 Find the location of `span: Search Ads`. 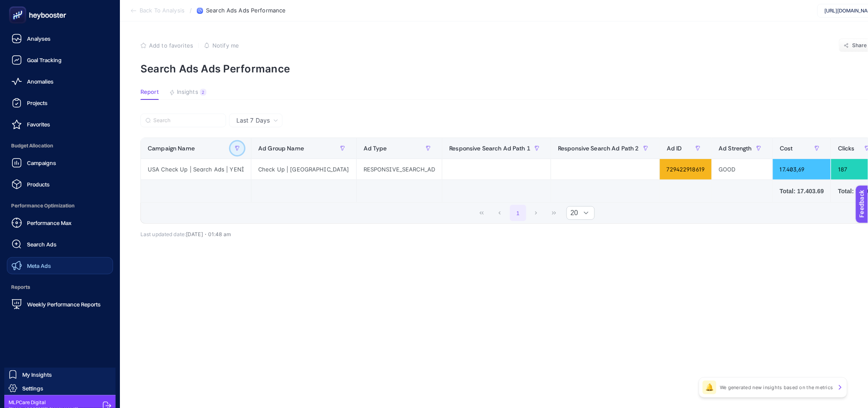

span: Search Ads is located at coordinates (42, 244).